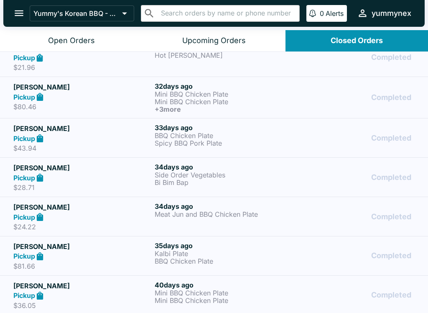  I want to click on div: Upcoming Orders, so click(214, 41).